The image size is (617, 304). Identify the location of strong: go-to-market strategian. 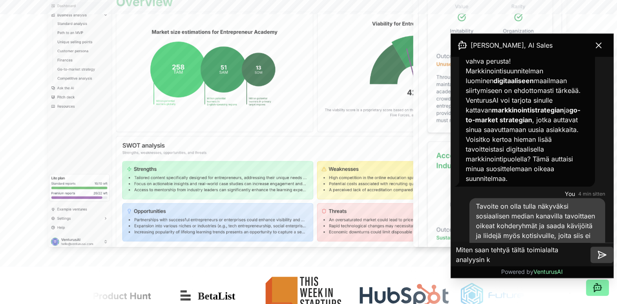
(522, 115).